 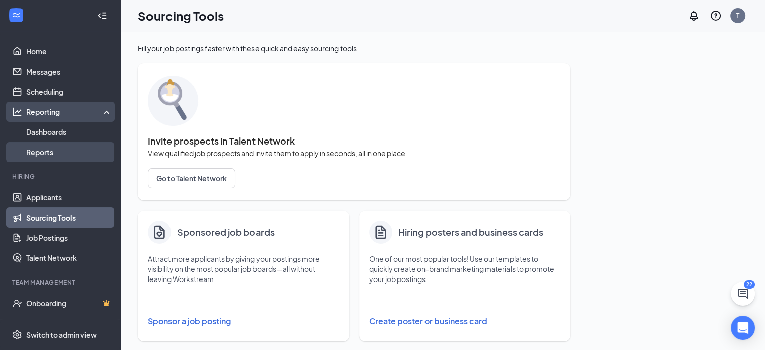 I want to click on a: Scheduling, so click(x=69, y=92).